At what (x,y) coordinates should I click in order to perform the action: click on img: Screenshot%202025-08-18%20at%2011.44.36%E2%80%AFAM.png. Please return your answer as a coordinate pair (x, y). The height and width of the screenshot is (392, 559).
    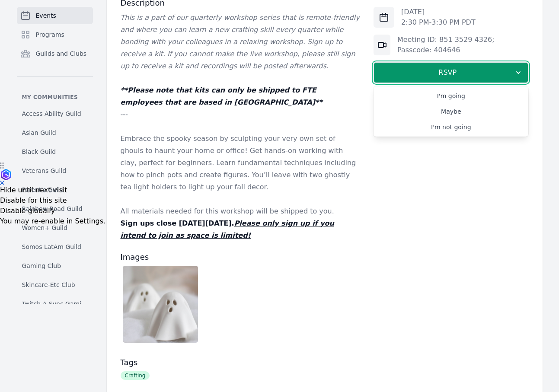
    Looking at the image, I should click on (160, 304).